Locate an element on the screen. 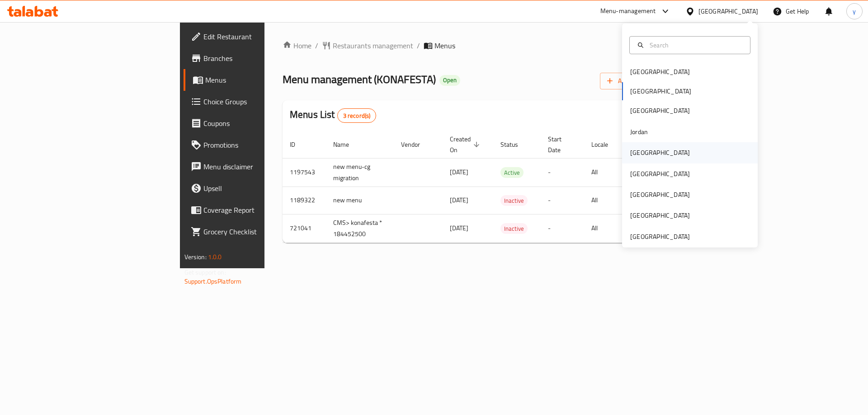 The height and width of the screenshot is (415, 868). span: Coverage Report is located at coordinates (261, 210).